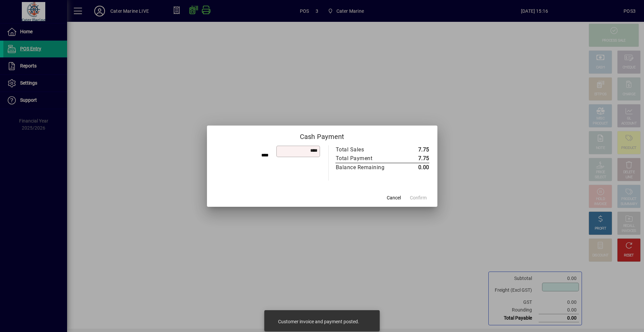 The height and width of the screenshot is (332, 644). Describe the element at coordinates (322, 135) in the screenshot. I see `h2: Cash Payment` at that location.